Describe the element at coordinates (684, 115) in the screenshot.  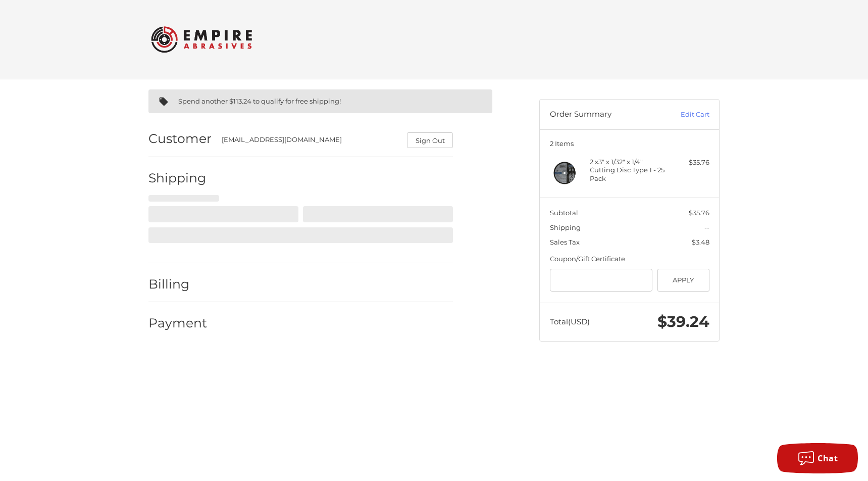
I see `a: Edit Cart` at that location.